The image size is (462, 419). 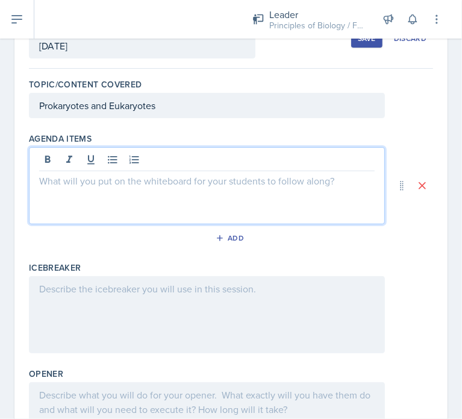 What do you see at coordinates (46, 374) in the screenshot?
I see `label: Opener` at bounding box center [46, 374].